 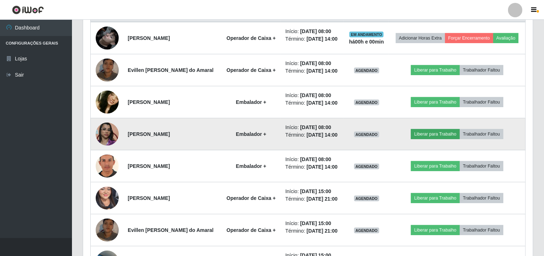 What do you see at coordinates (107, 134) in the screenshot?
I see `img: 1751582558486.jpeg` at bounding box center [107, 134].